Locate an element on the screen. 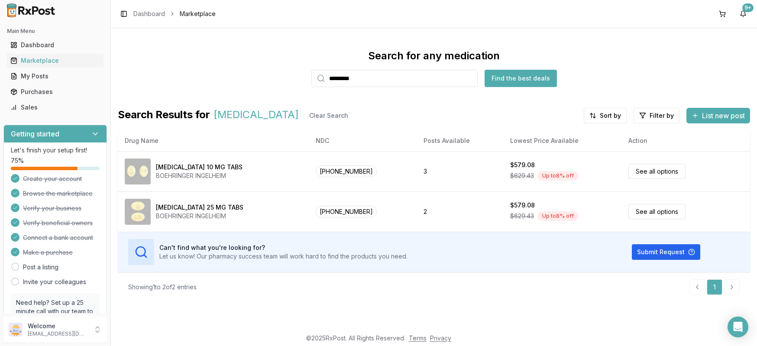 The height and width of the screenshot is (346, 757). a: My Posts is located at coordinates (55, 76).